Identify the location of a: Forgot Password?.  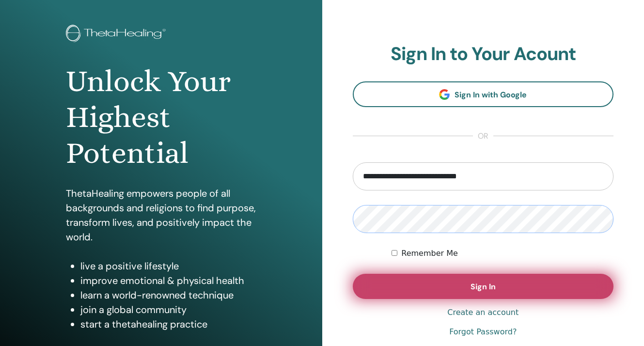
(482, 332).